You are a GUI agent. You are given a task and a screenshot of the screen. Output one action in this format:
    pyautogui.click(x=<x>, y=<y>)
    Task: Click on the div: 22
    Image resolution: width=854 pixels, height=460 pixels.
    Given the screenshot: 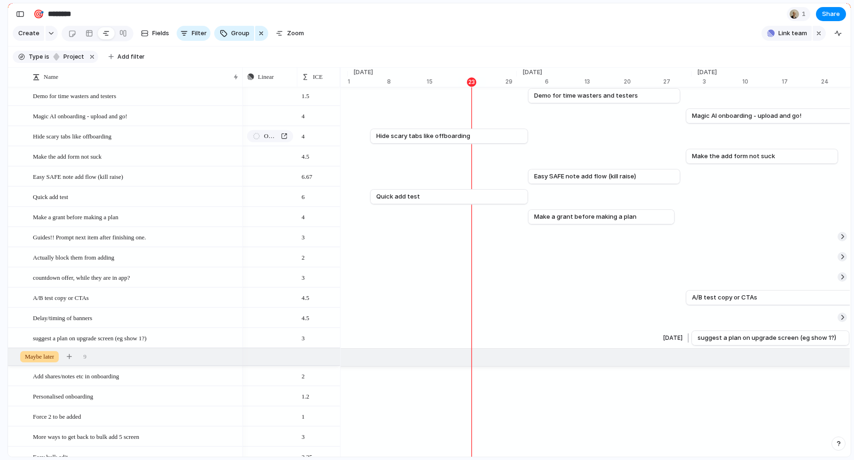 What is the action you would take?
    pyautogui.click(x=486, y=82)
    